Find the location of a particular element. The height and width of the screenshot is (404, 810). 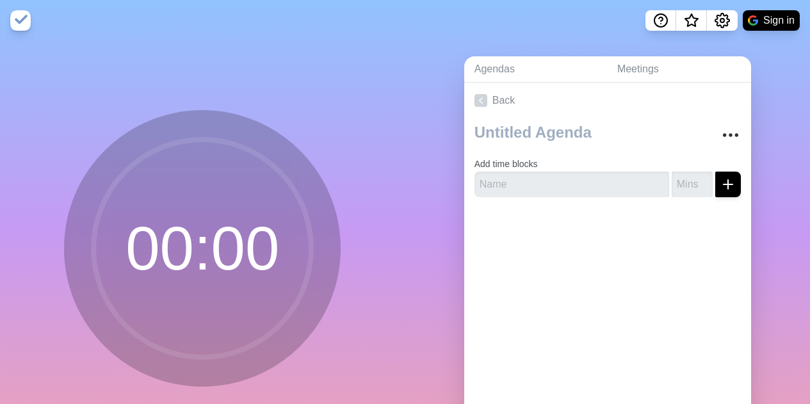

button: What’s new is located at coordinates (692, 20).